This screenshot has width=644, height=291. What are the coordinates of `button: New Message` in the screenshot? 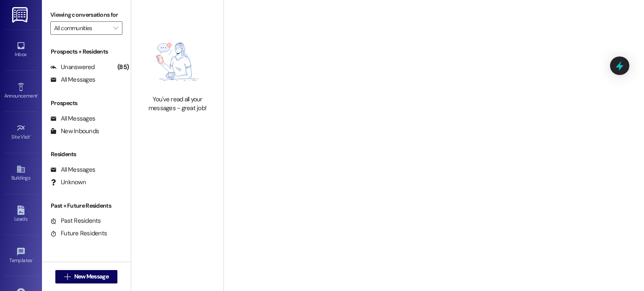 It's located at (86, 277).